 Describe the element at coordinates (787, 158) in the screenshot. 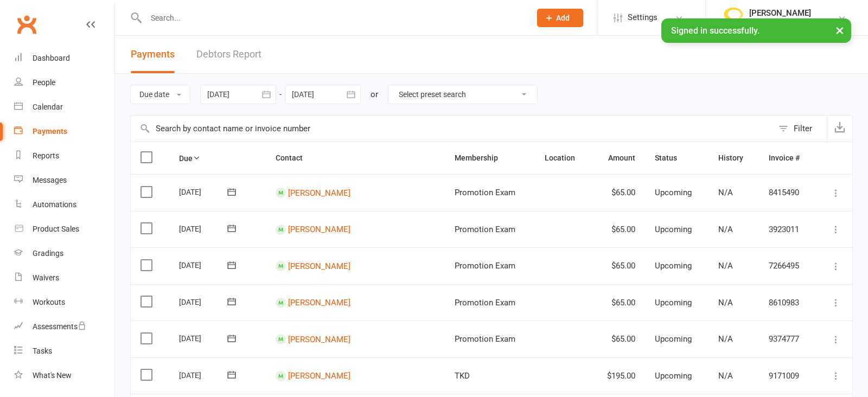

I see `th: Invoice #` at that location.